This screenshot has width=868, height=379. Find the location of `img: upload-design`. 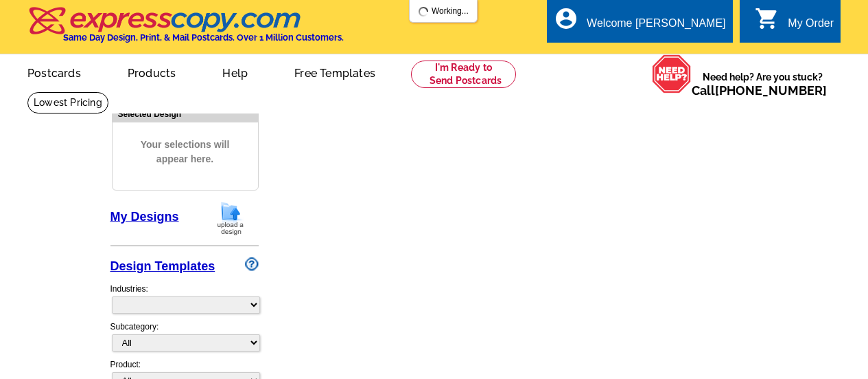

img: upload-design is located at coordinates (231, 218).